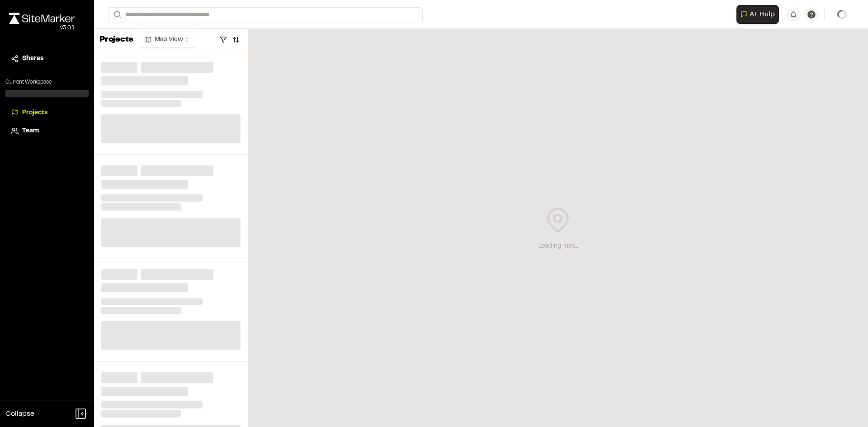  What do you see at coordinates (33, 59) in the screenshot?
I see `span: Shares` at bounding box center [33, 59].